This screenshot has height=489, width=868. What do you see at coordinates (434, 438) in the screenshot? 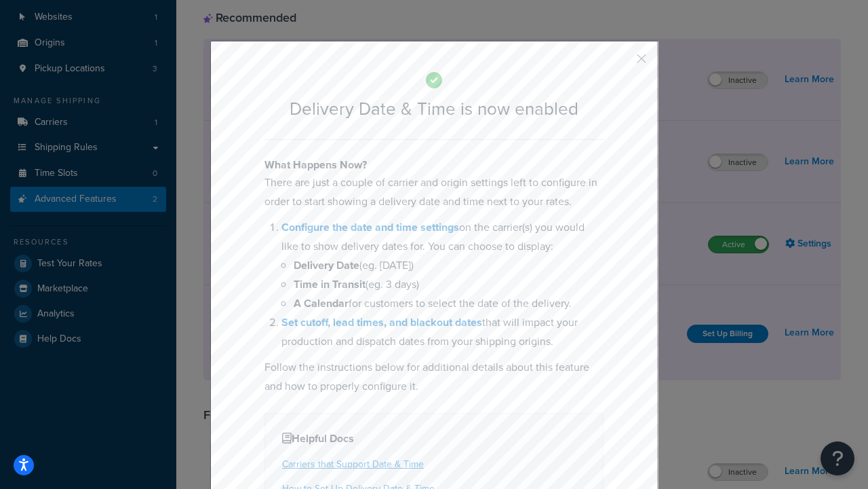
I see `h4: Helpful Docs` at bounding box center [434, 438].